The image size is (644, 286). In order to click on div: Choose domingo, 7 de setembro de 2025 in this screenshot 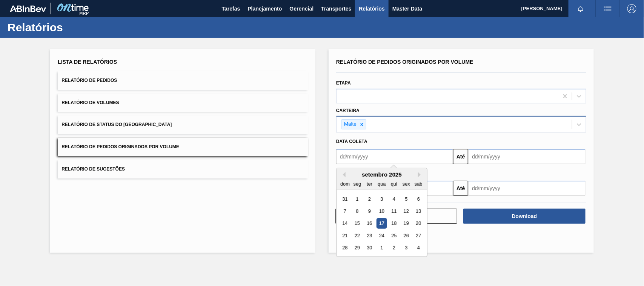, I will do `click(345, 211)`.